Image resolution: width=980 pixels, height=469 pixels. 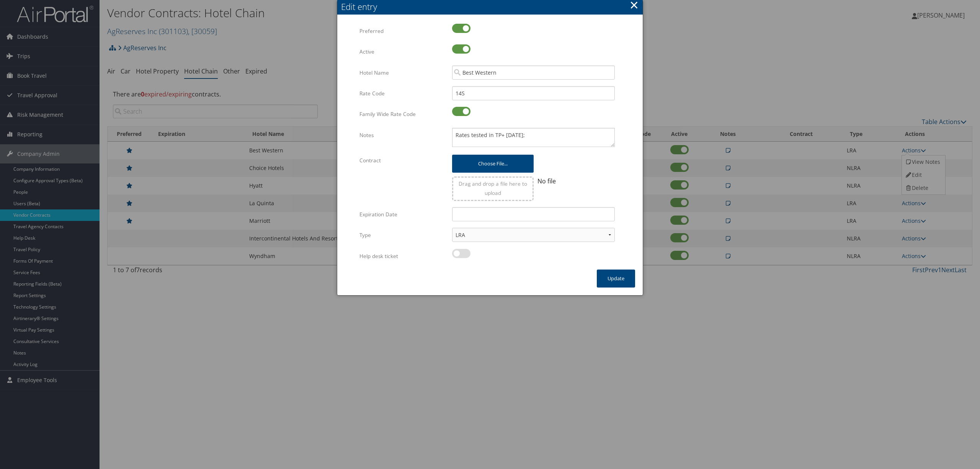 I want to click on label: Preferred, so click(x=403, y=31).